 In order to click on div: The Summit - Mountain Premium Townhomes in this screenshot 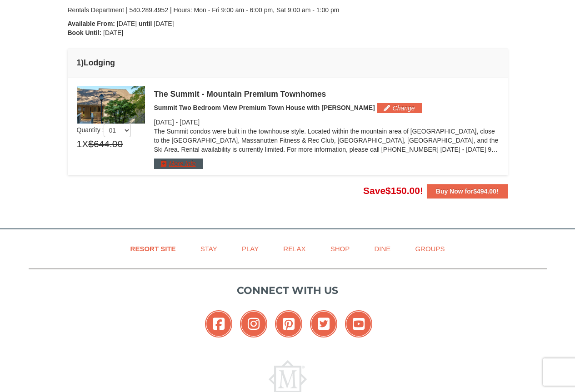, I will do `click(326, 94)`.